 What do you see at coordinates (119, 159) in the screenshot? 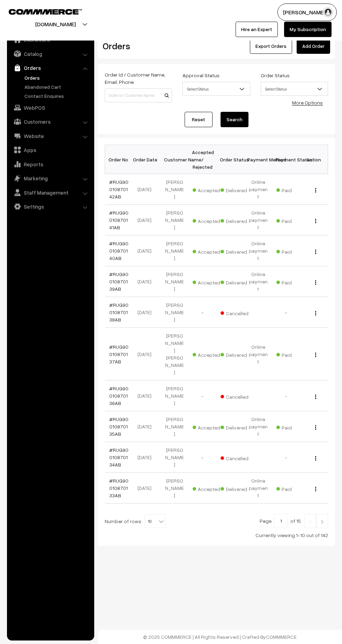
I see `th: Order No` at bounding box center [119, 159].